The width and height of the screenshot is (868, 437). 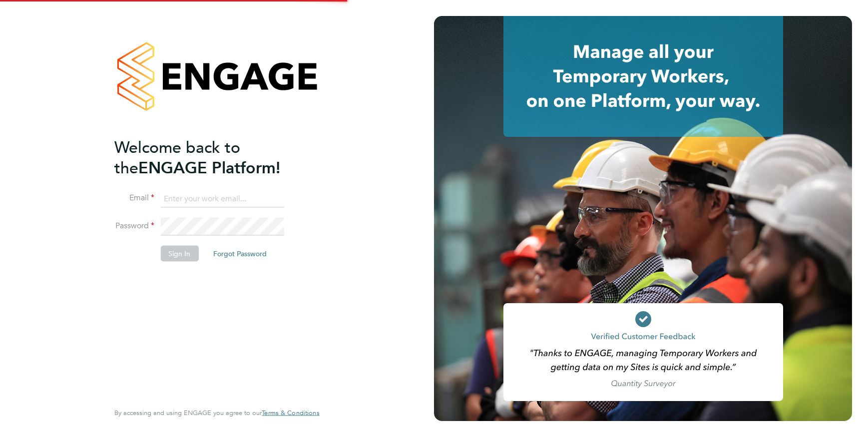 I want to click on span: Terms & Conditions, so click(x=290, y=412).